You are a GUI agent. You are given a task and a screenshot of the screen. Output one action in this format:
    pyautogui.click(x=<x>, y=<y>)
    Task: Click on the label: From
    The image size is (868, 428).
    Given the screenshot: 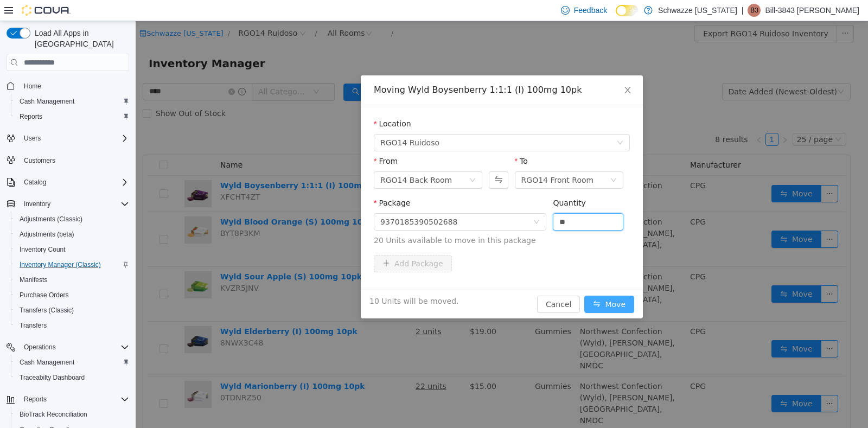 What is the action you would take?
    pyautogui.click(x=250, y=140)
    